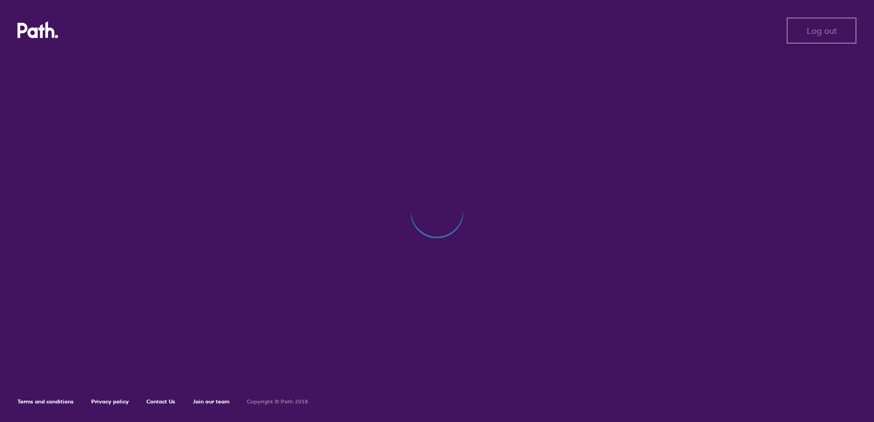 The height and width of the screenshot is (422, 874). What do you see at coordinates (822, 31) in the screenshot?
I see `button: Log out` at bounding box center [822, 31].